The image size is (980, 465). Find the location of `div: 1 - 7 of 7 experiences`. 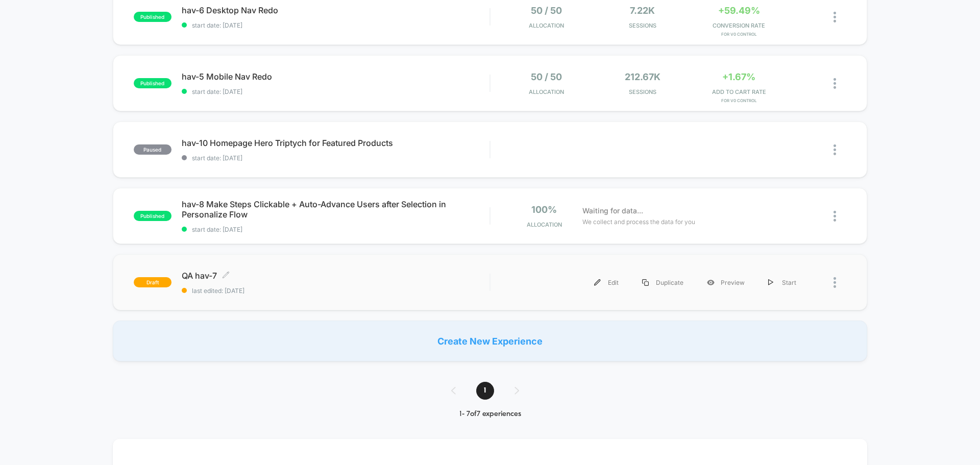

div: 1 - 7 of 7 experiences is located at coordinates (490, 414).